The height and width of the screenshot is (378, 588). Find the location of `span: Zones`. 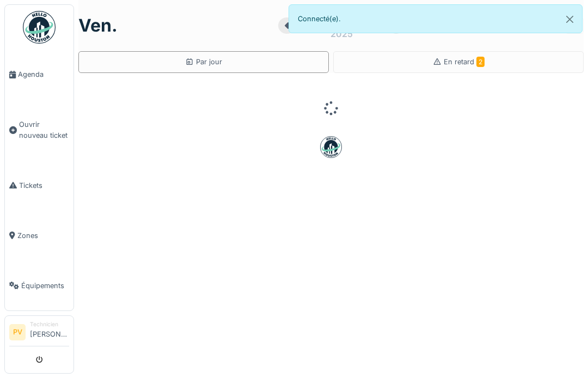

span: Zones is located at coordinates (43, 235).